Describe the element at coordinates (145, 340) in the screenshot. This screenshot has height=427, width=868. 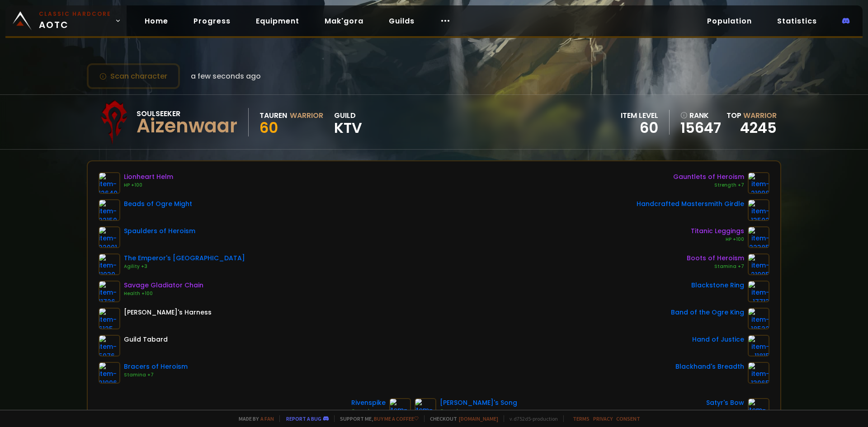
I see `div: Guild Tabard` at that location.